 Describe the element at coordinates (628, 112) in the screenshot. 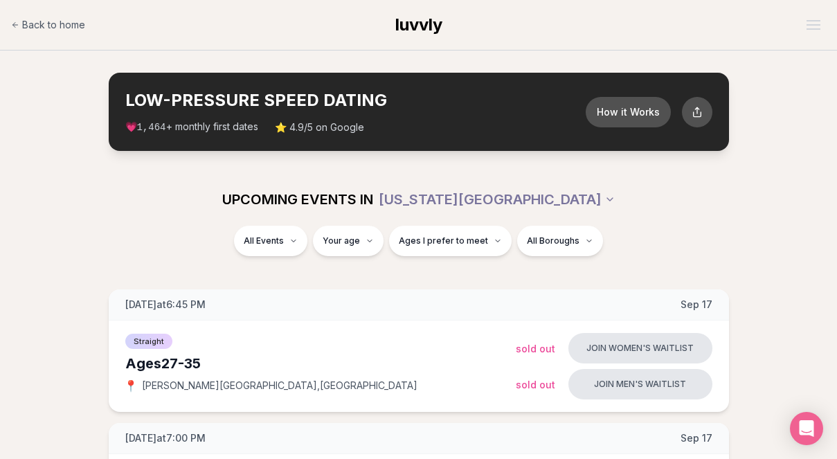

I see `button: How it Works` at that location.